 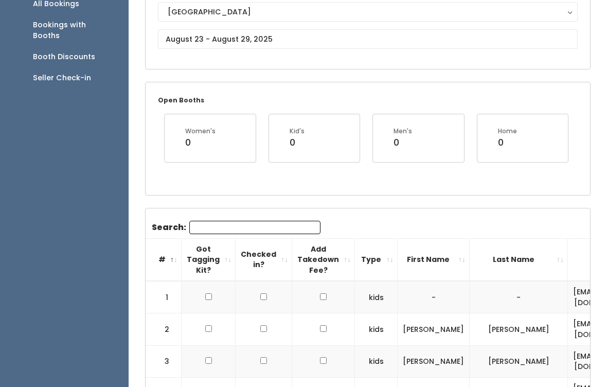 I want to click on td: 1, so click(x=164, y=297).